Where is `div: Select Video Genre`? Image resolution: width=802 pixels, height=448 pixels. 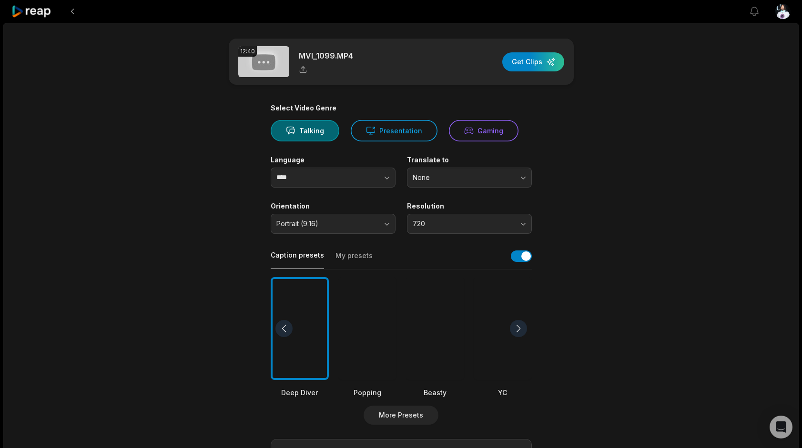
div: Select Video Genre is located at coordinates (401, 108).